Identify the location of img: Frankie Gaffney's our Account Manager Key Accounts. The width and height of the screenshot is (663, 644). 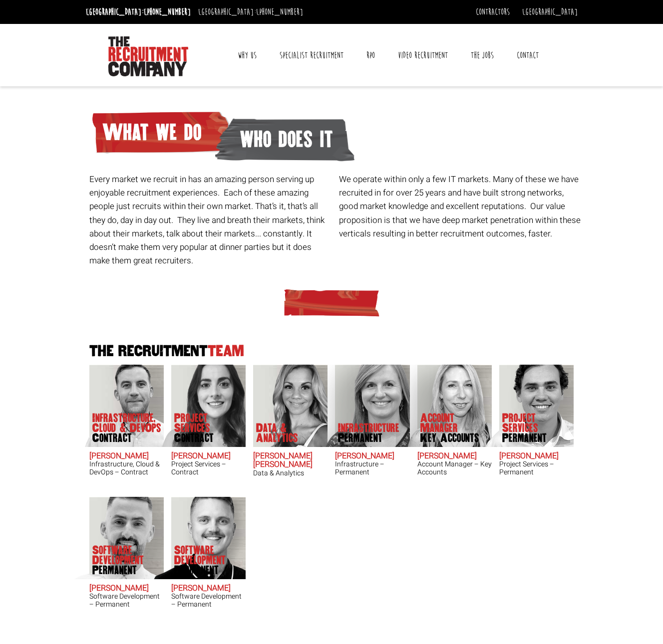
(444, 406).